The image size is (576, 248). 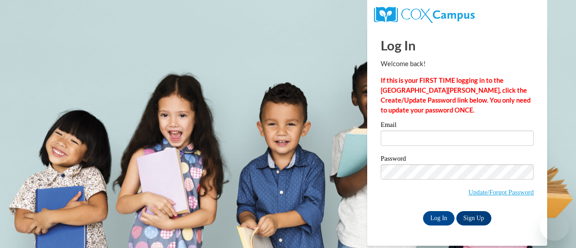 I want to click on label: Password, so click(x=457, y=160).